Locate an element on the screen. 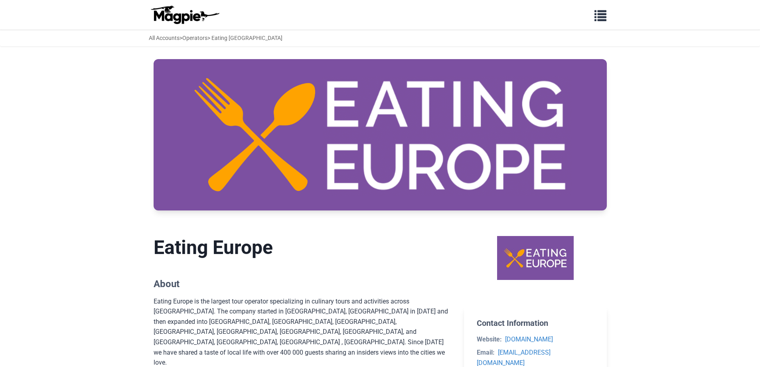  strong: Website: is located at coordinates (489, 339).